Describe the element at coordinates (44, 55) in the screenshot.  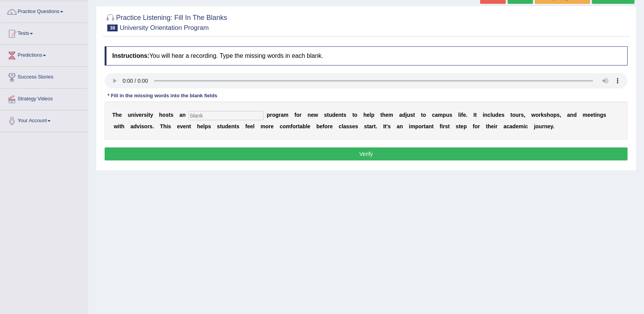
I see `a: Predictions` at that location.